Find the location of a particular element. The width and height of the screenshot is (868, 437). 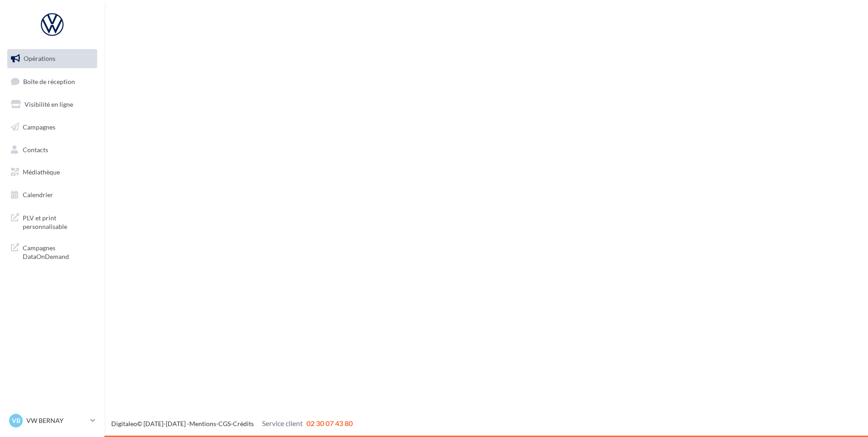

a: Contacts is located at coordinates (52, 150).